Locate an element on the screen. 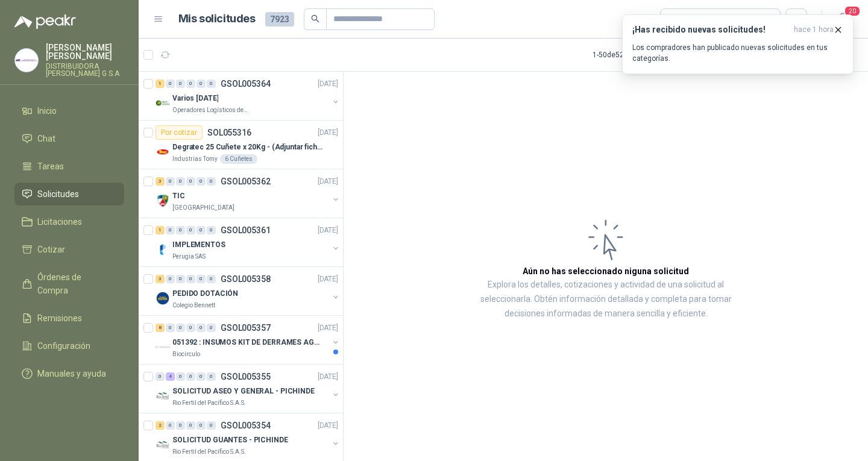 The height and width of the screenshot is (461, 868). p: Biocirculo is located at coordinates (186, 354).